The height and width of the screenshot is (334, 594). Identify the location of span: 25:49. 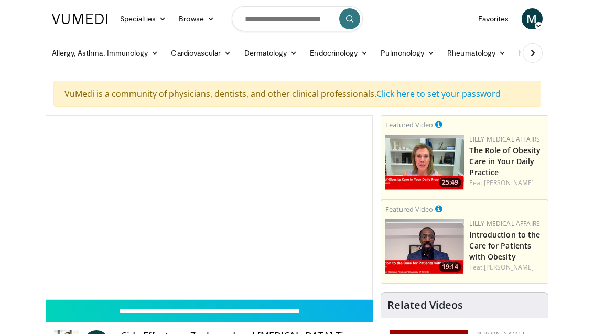
(450, 183).